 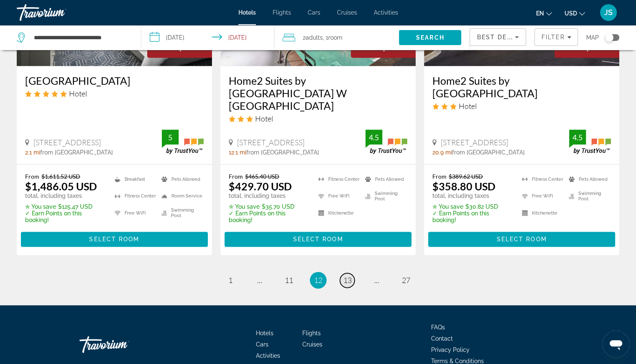 I want to click on button: User Menu, so click(x=608, y=13).